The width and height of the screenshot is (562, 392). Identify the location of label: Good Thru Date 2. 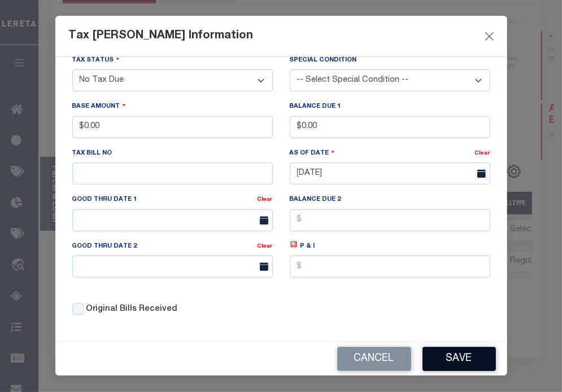
(106, 246).